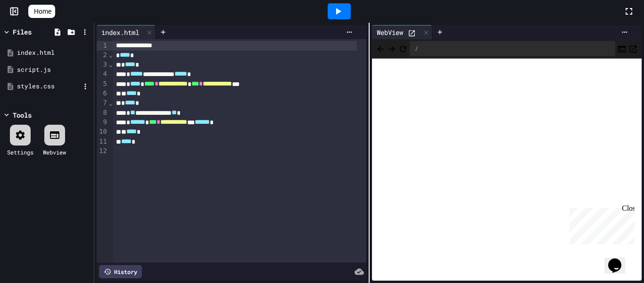  Describe the element at coordinates (41, 11) in the screenshot. I see `a: Home` at that location.